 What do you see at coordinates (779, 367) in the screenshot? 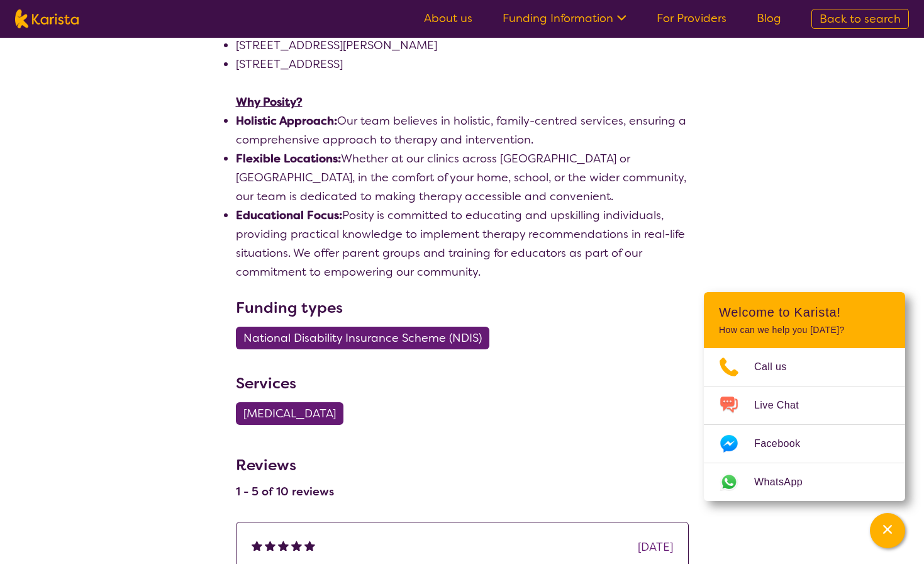
I see `span: Call us` at bounding box center [779, 367].